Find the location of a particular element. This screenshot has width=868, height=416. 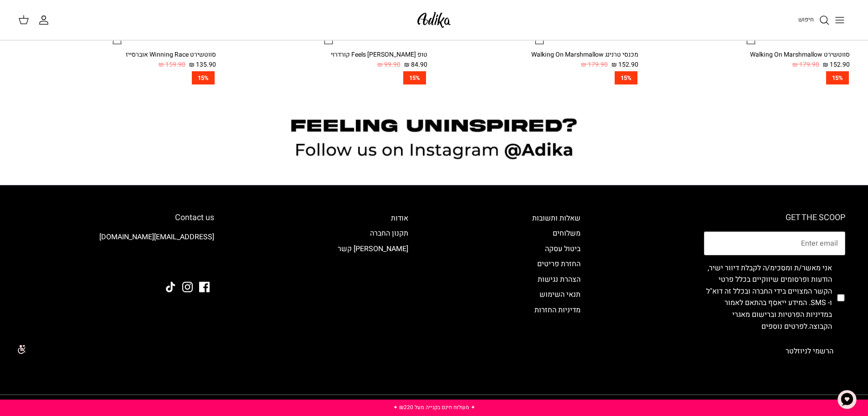

a: החזרת פריטים is located at coordinates (559, 263).